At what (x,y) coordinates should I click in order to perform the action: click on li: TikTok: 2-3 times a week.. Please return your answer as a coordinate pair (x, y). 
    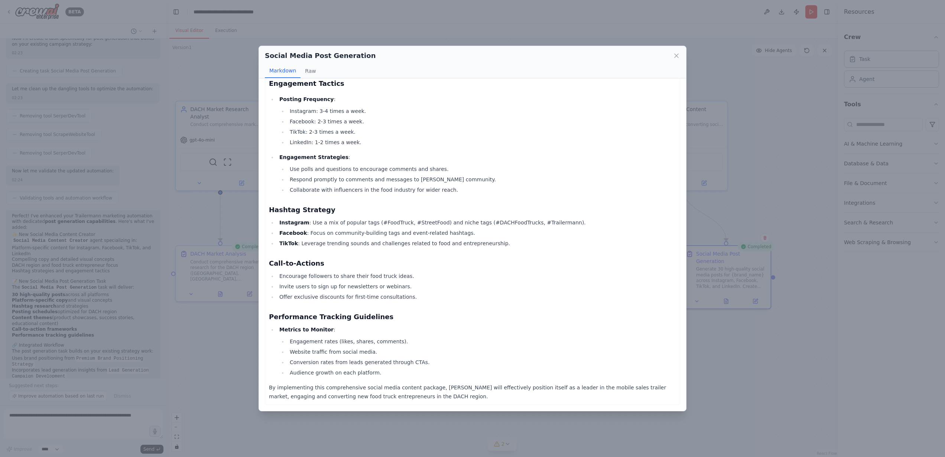
    Looking at the image, I should click on (482, 132).